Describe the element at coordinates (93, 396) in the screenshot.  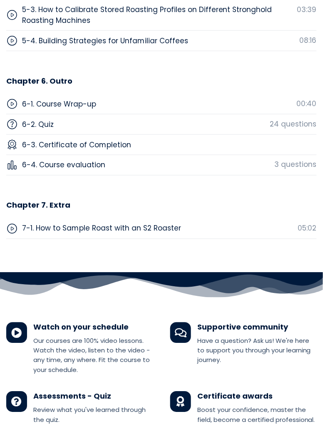
I see `h3: Assessments - Quiz` at that location.